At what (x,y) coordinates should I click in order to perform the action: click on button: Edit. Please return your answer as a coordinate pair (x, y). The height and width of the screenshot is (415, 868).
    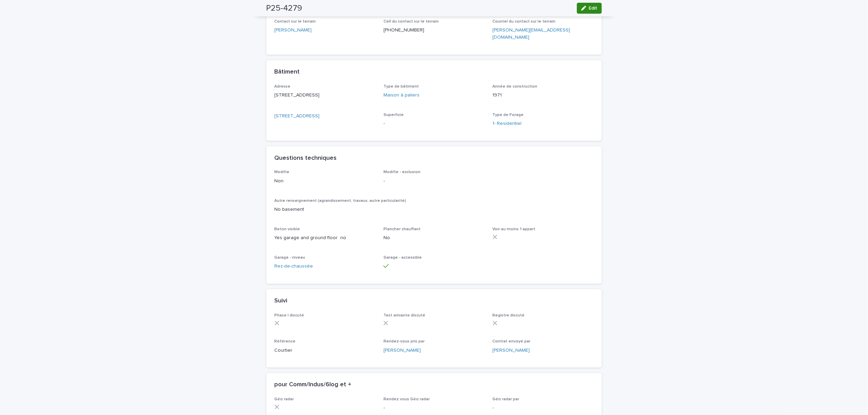
    Looking at the image, I should click on (589, 8).